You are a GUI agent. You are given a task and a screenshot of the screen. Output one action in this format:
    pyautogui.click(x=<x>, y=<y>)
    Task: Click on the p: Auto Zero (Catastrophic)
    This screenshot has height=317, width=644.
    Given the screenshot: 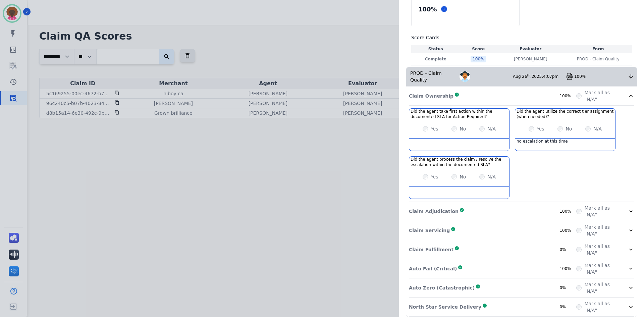 What is the action you would take?
    pyautogui.click(x=441, y=288)
    